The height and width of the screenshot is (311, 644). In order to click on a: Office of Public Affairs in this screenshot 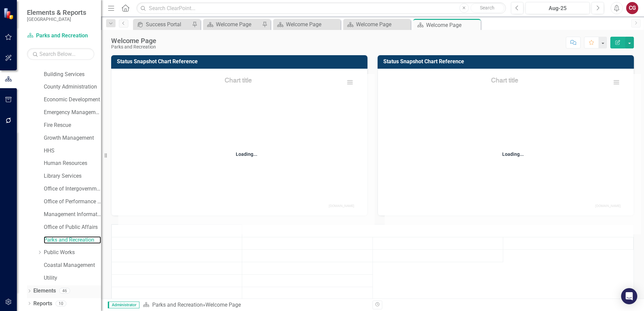, I will do `click(72, 227)`.